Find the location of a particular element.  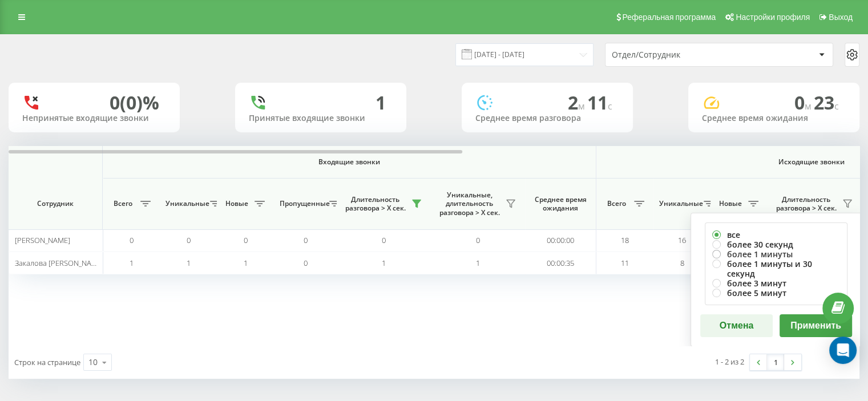

span: 18 is located at coordinates (625, 240).